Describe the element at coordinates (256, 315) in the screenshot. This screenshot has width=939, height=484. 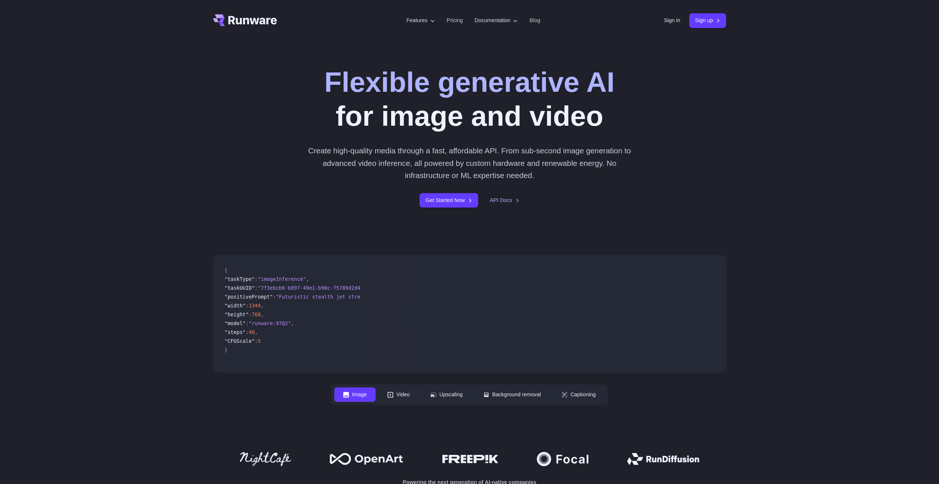
I see `span: 768` at that location.